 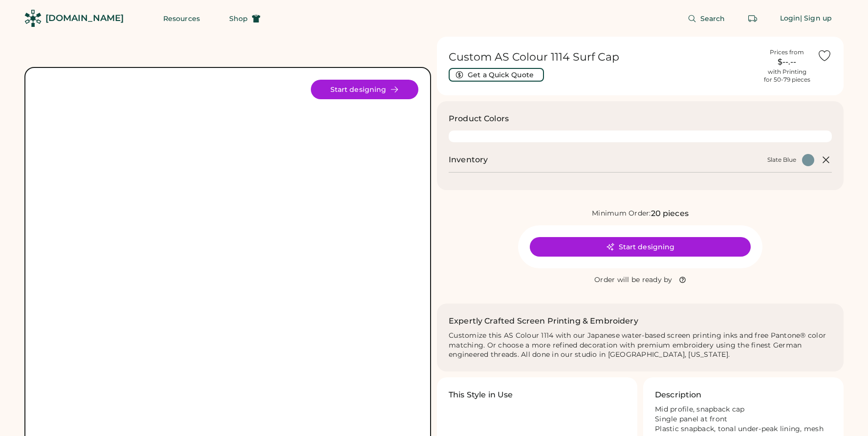 I want to click on div: Prices from, so click(x=787, y=53).